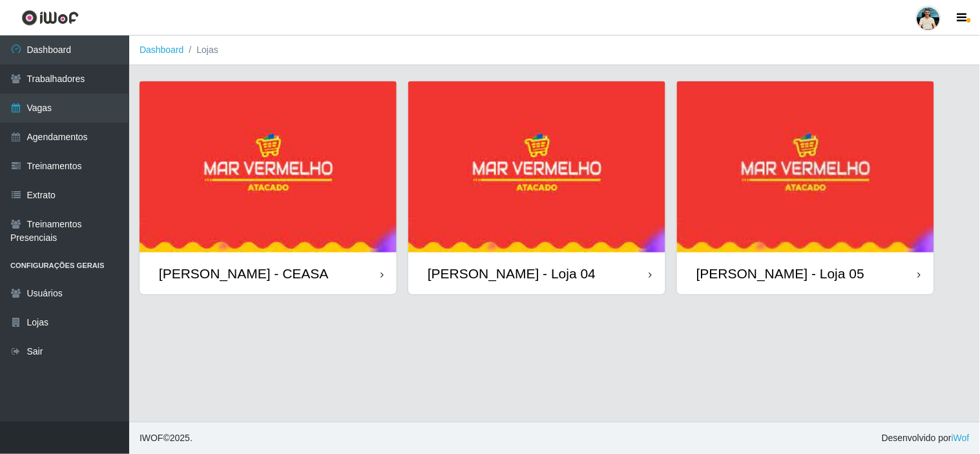 Image resolution: width=980 pixels, height=454 pixels. Describe the element at coordinates (201, 50) in the screenshot. I see `li: Lojas` at that location.